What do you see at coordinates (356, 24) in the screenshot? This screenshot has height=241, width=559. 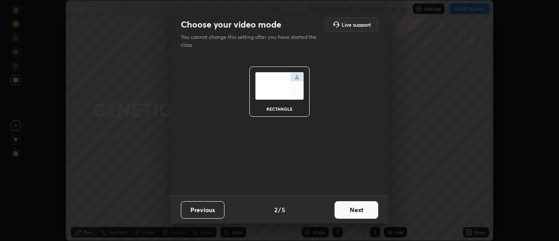 I see `h5: Live support` at bounding box center [356, 24].